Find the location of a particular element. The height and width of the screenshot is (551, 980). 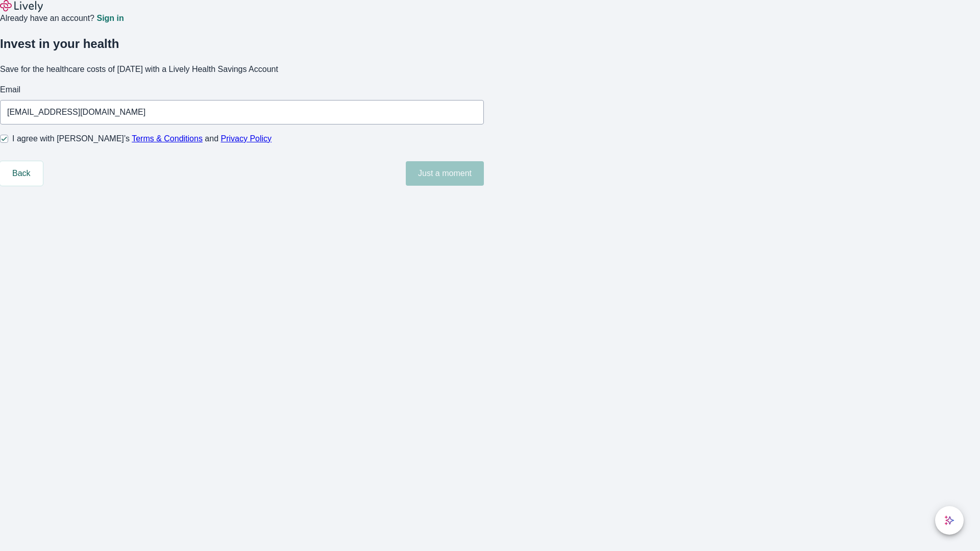

a: Sign in is located at coordinates (110, 19).